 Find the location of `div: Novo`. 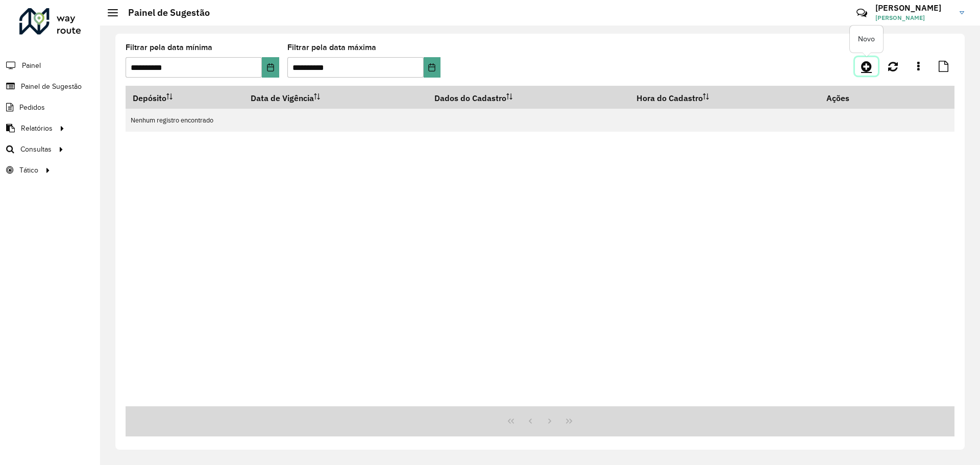

div: Novo is located at coordinates (867, 39).